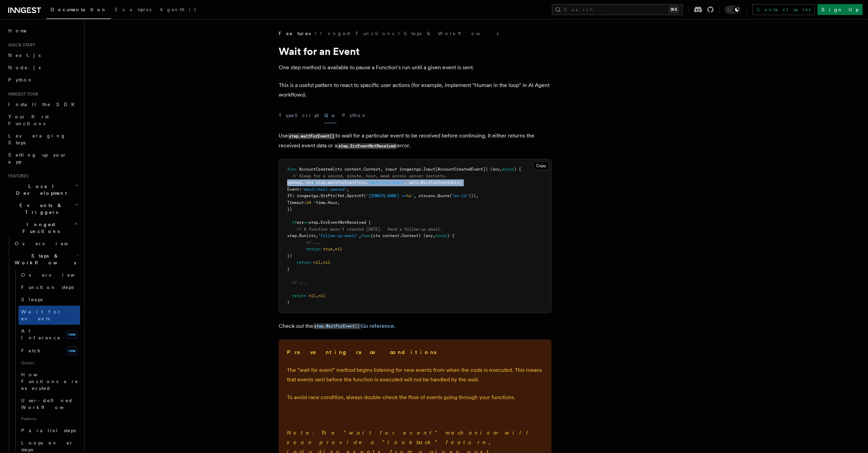 The width and height of the screenshot is (868, 453). I want to click on span: Wait for events, so click(41, 315).